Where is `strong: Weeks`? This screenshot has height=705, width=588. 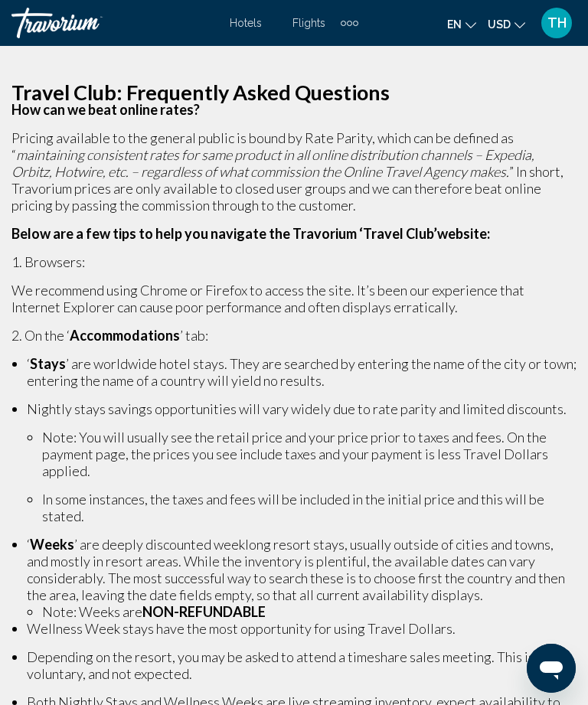
strong: Weeks is located at coordinates (52, 545).